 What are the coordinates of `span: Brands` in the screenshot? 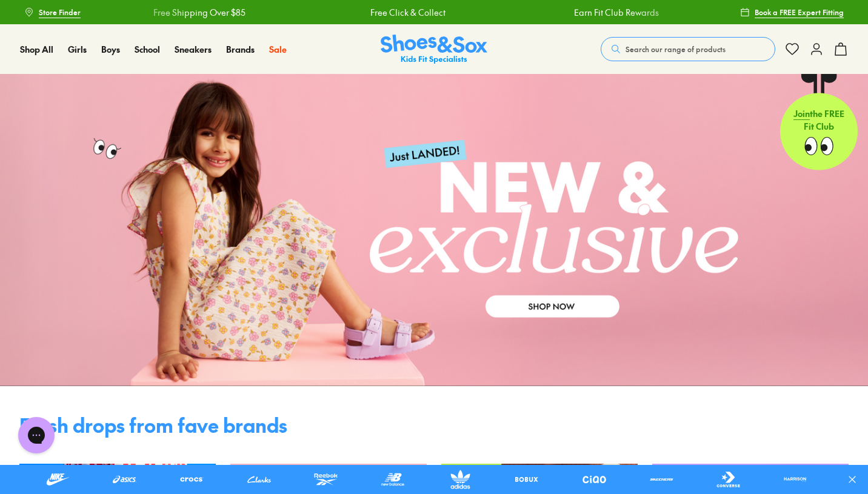 It's located at (240, 49).